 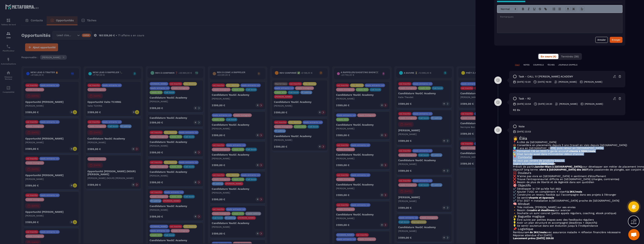 I want to click on button: En cours (4), so click(x=548, y=56).